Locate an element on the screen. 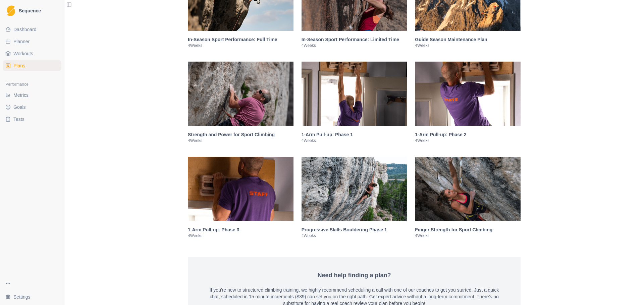 The height and width of the screenshot is (305, 644). span: Sequence is located at coordinates (30, 11).